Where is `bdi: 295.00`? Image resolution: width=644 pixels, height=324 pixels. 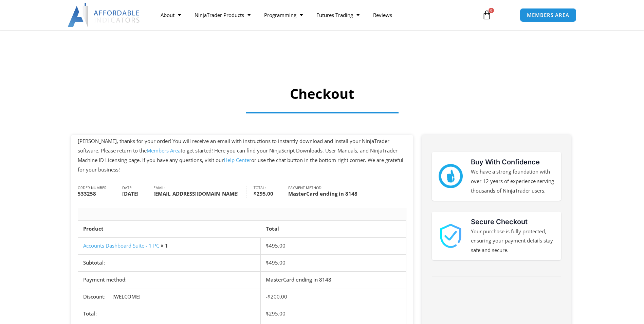
bdi: 295.00 is located at coordinates (263, 194).